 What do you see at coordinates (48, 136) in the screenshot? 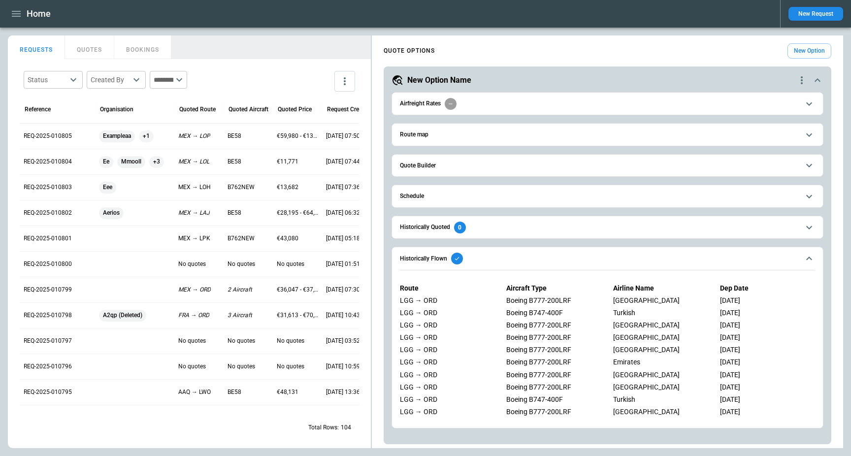
I see `p: REQ-2025-010805` at bounding box center [48, 136].